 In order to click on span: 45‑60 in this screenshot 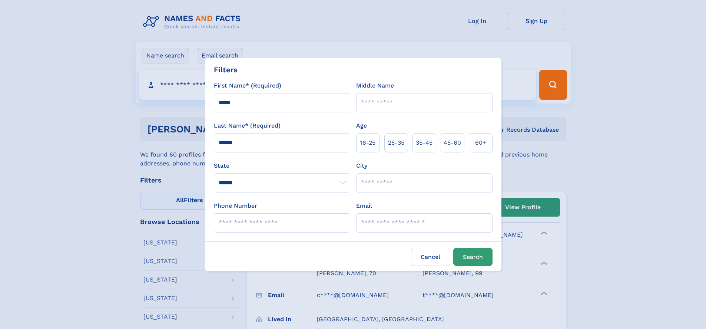, I will do `click(452, 143)`.